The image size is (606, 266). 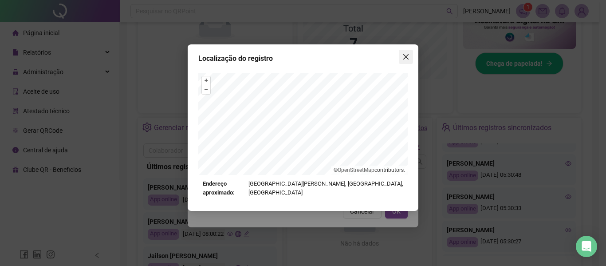 What do you see at coordinates (587, 246) in the screenshot?
I see `div: Open Intercom Messenger` at bounding box center [587, 246].